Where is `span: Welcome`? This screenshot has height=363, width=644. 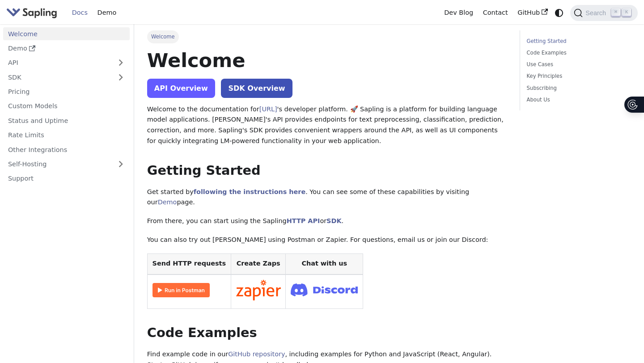 span: Welcome is located at coordinates (163, 37).